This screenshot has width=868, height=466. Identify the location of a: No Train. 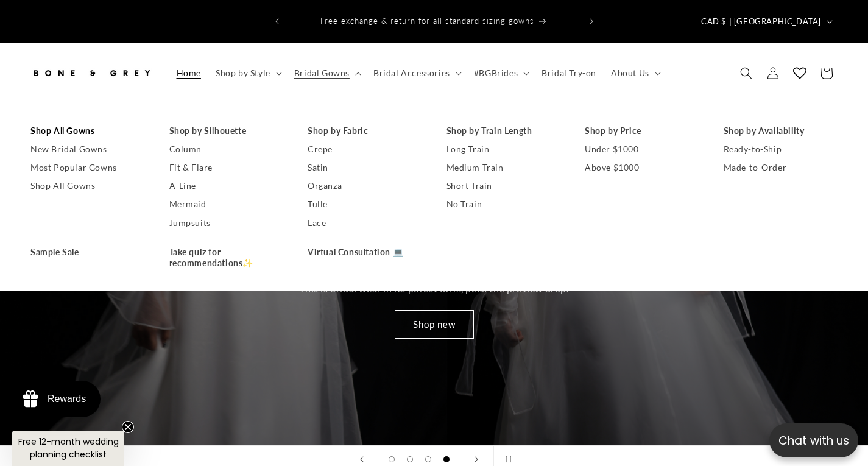
(504, 204).